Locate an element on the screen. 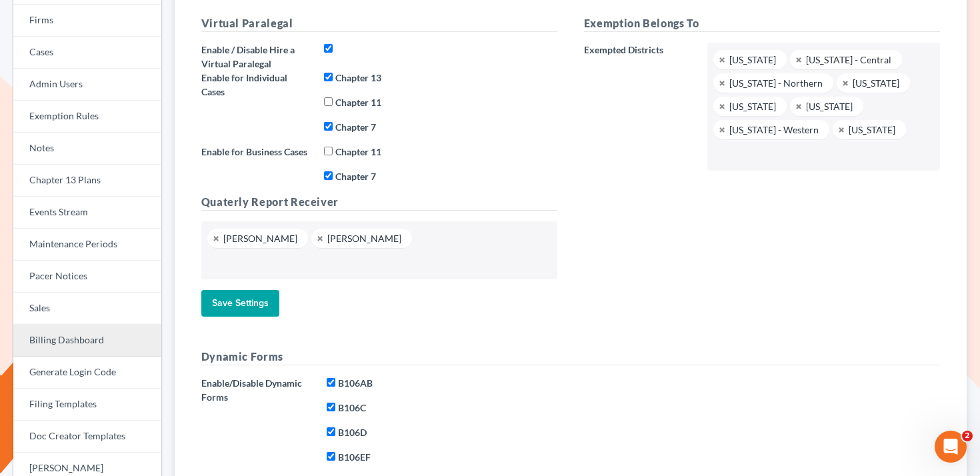 This screenshot has width=980, height=476. a: Firms is located at coordinates (87, 21).